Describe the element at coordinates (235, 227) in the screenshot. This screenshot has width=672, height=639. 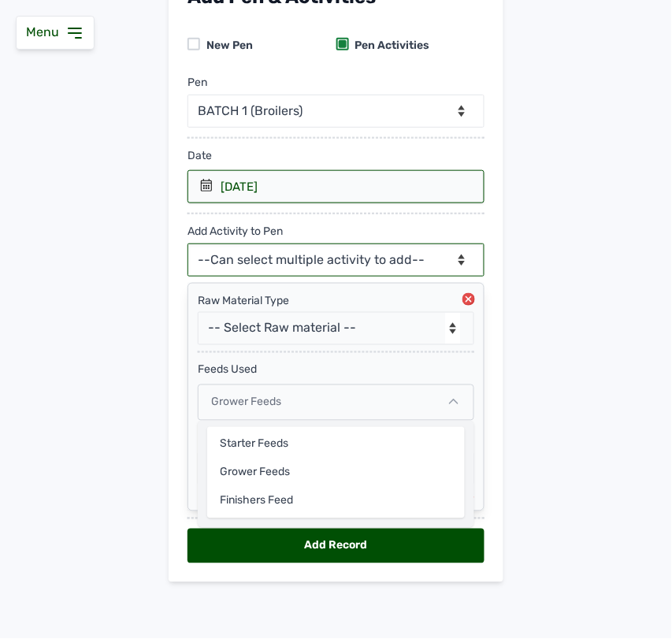
I see `div: Add Activity to Pen` at that location.